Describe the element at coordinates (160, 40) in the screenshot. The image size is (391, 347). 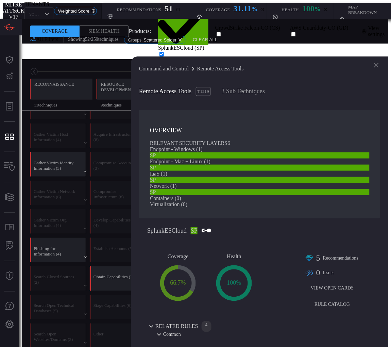
I see `span: Scattered Spider` at that location.